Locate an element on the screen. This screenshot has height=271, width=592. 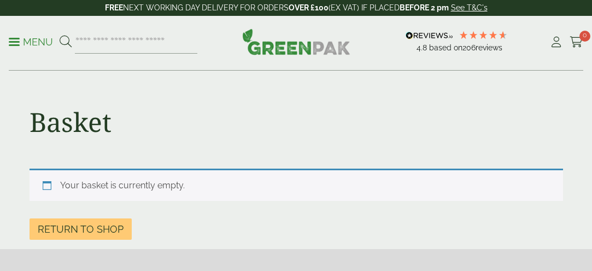
img: GreenPak Supplies is located at coordinates (296, 42).